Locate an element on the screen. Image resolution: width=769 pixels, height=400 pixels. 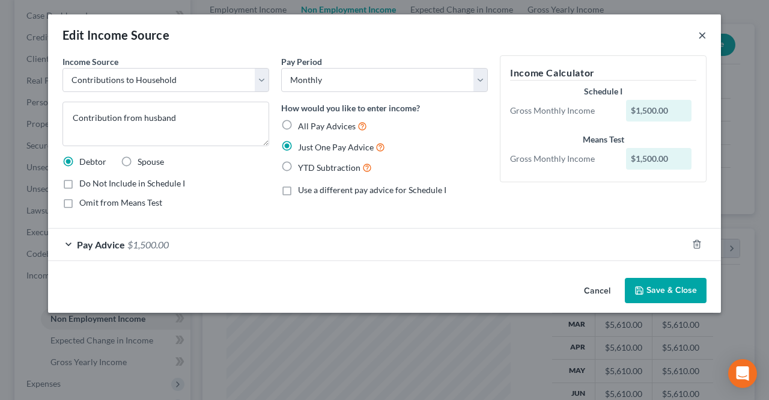
span: Debtor is located at coordinates (93, 161).